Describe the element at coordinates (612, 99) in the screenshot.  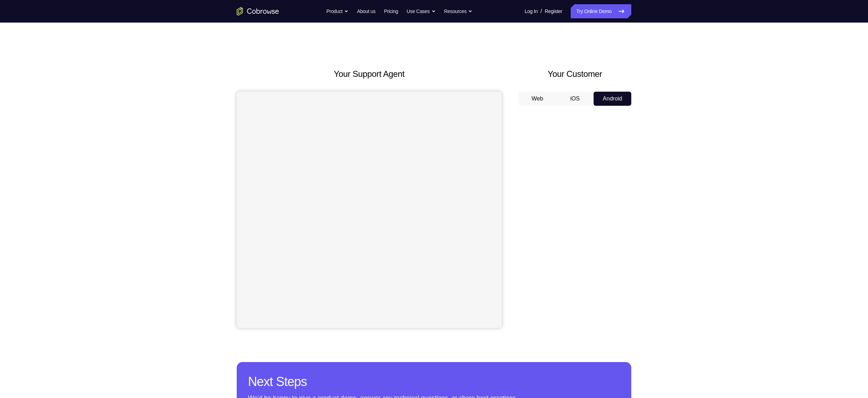
I see `button: Android` at that location.